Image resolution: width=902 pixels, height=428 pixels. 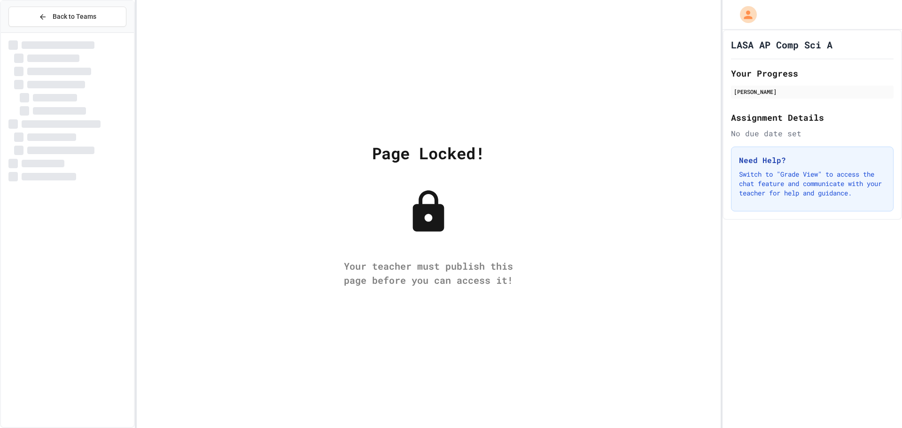 I want to click on h1: LASA AP Comp Sci A, so click(x=781, y=45).